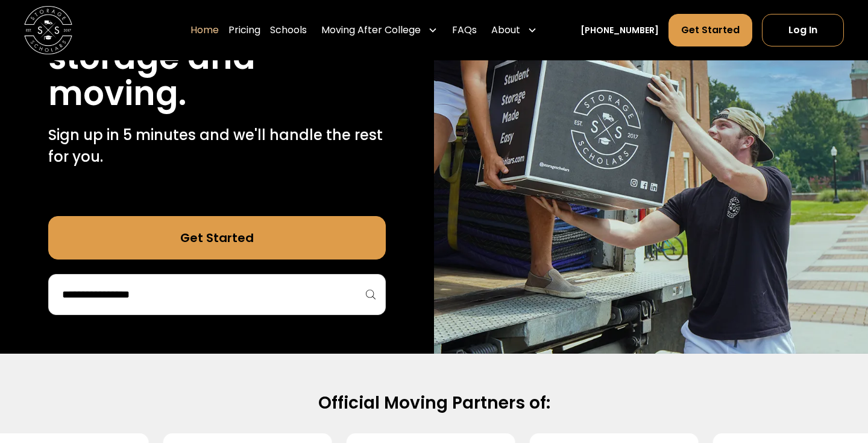 This screenshot has width=868, height=443. I want to click on a: Schools, so click(289, 30).